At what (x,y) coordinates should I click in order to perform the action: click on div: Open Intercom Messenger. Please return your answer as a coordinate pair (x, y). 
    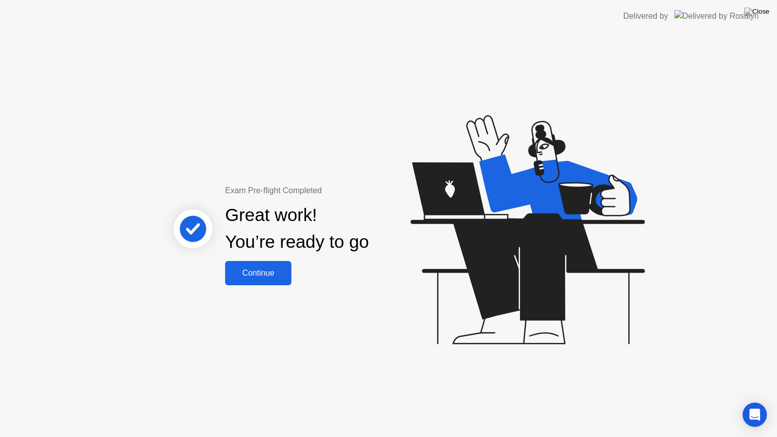
    Looking at the image, I should click on (754, 415).